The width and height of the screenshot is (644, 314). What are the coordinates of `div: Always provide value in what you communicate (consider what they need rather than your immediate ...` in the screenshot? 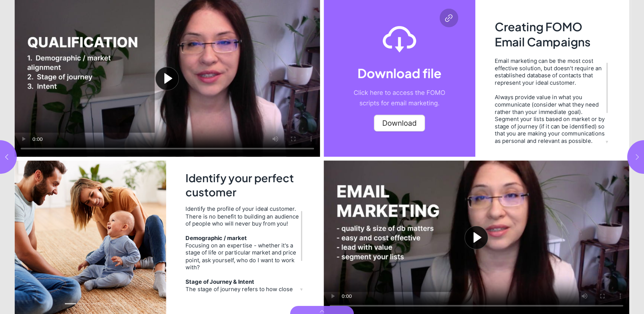 It's located at (550, 119).